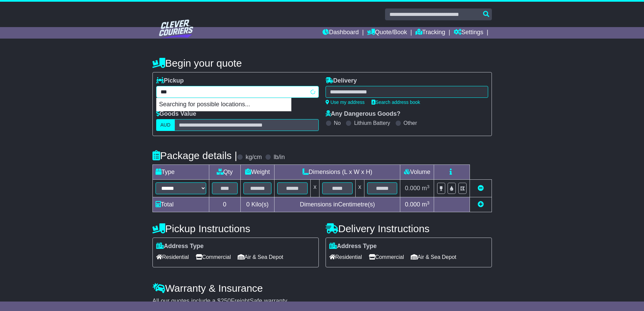 This screenshot has width=644, height=311. I want to click on label: kg/cm, so click(253, 158).